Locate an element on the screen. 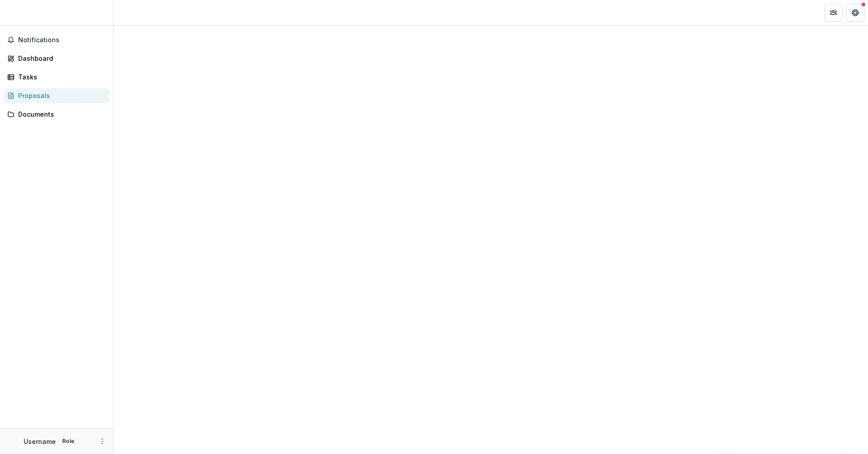 The image size is (868, 454). div: Dashboard is located at coordinates (60, 58).